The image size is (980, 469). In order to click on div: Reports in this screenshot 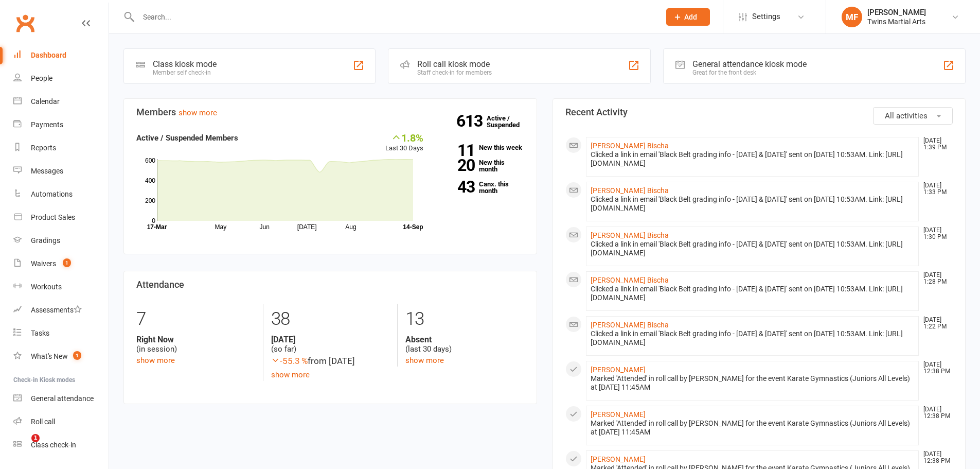, I will do `click(44, 147)`.